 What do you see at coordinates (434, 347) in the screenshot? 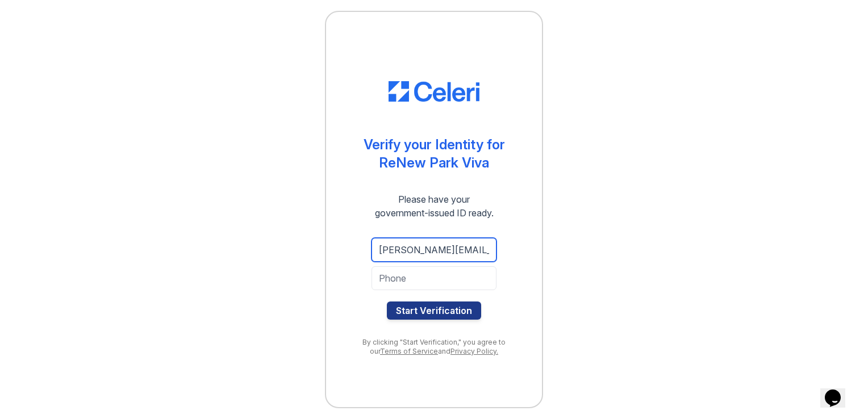
I see `div: By clicking "Start Verification," you agree to our and` at bounding box center [434, 347].